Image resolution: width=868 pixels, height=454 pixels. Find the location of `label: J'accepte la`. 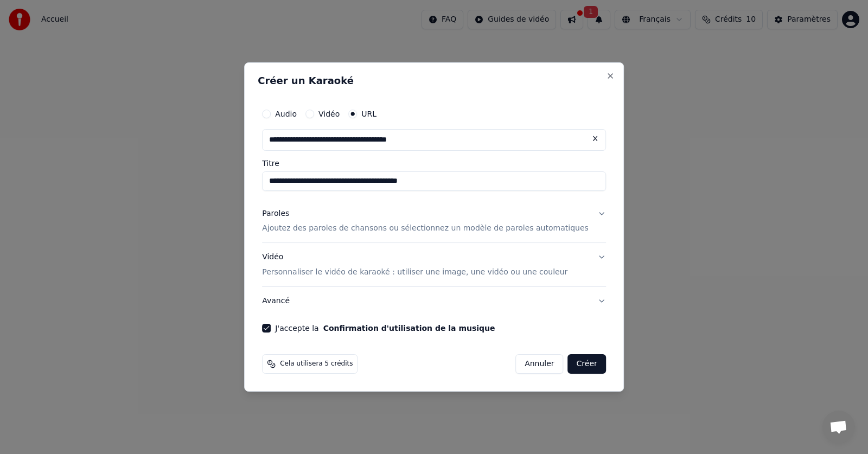

label: J'accepte la is located at coordinates (384, 328).